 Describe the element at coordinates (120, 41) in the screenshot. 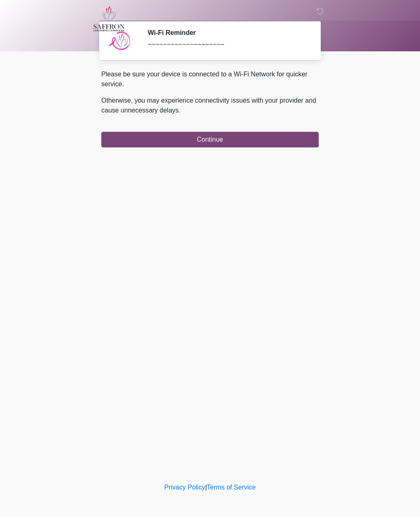

I see `img: Agent Avatar` at that location.